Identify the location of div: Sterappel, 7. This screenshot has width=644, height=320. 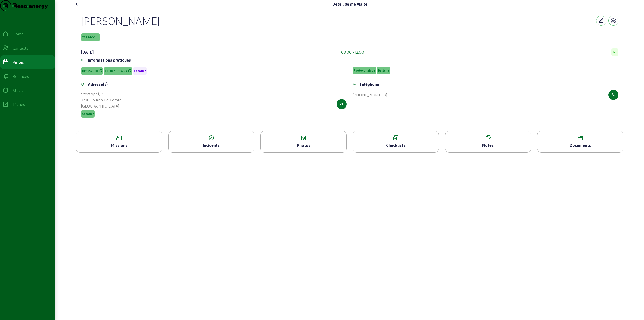
(101, 94).